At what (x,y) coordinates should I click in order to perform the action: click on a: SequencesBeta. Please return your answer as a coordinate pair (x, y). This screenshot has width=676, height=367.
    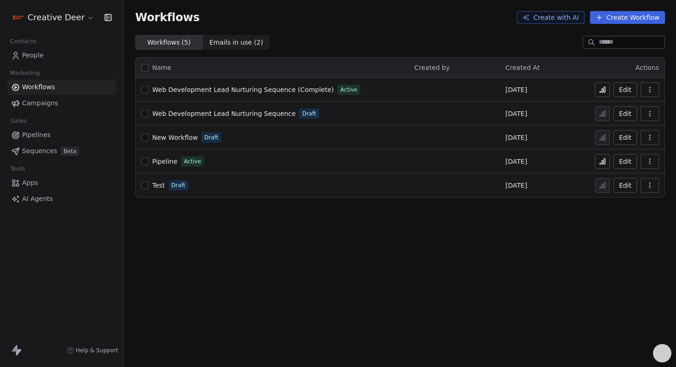
    Looking at the image, I should click on (62, 151).